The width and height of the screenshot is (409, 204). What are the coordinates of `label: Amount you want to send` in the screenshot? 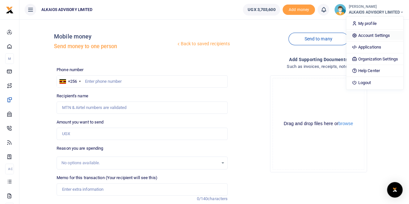 It's located at (80, 122).